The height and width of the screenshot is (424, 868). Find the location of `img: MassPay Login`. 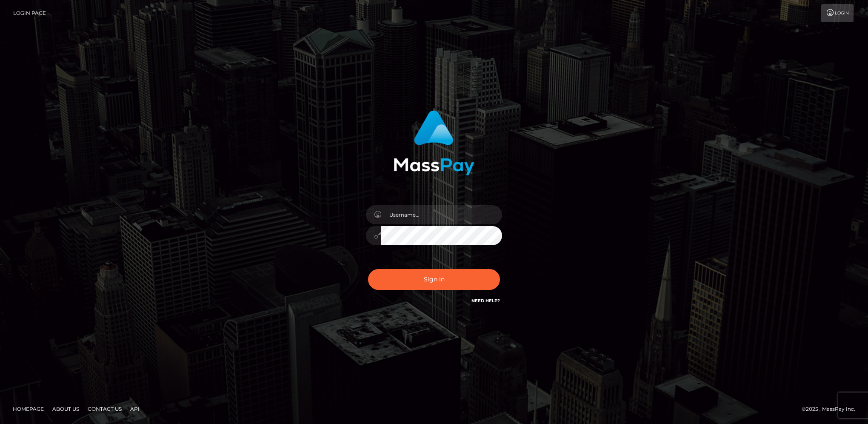

img: MassPay Login is located at coordinates (434, 143).